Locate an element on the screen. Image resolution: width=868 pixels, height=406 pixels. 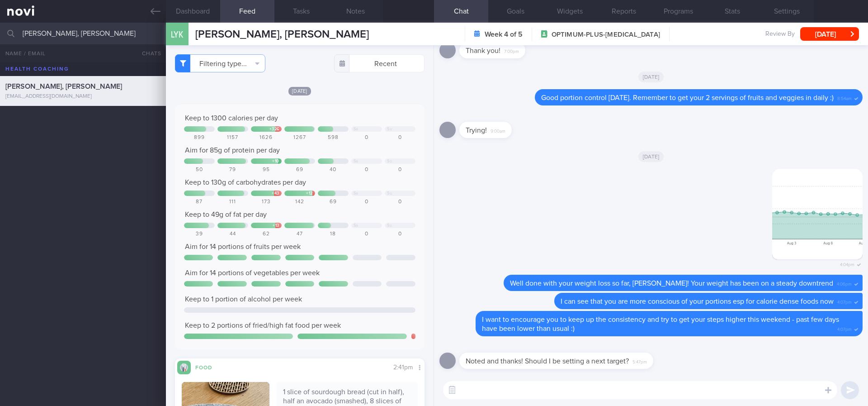
span: 9:00am is located at coordinates (498, 130).